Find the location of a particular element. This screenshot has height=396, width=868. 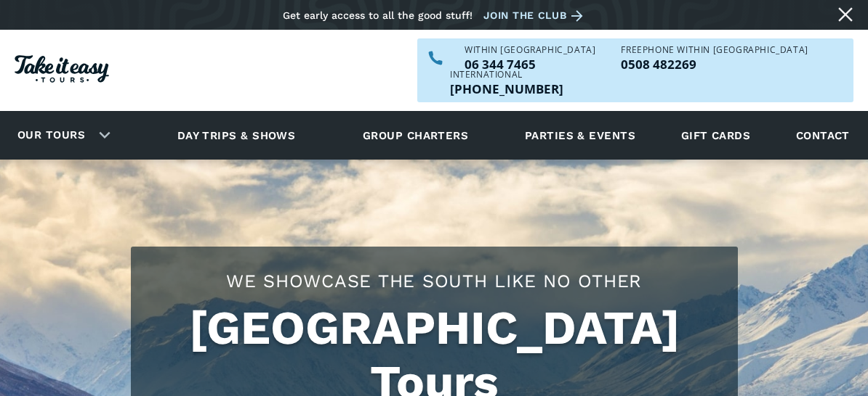

a: Join the club is located at coordinates (536, 15).